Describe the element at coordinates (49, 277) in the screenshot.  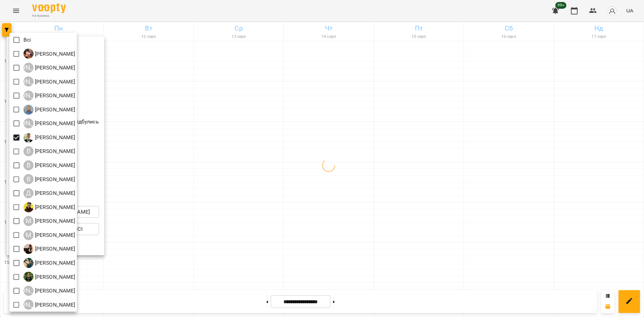
I see `div: Роман Ованенко` at that location.